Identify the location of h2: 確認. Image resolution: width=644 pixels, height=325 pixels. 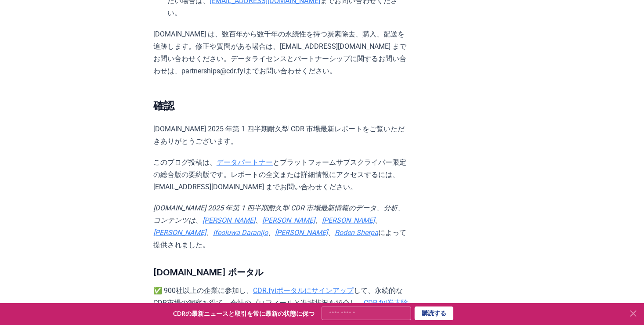
(281, 105).